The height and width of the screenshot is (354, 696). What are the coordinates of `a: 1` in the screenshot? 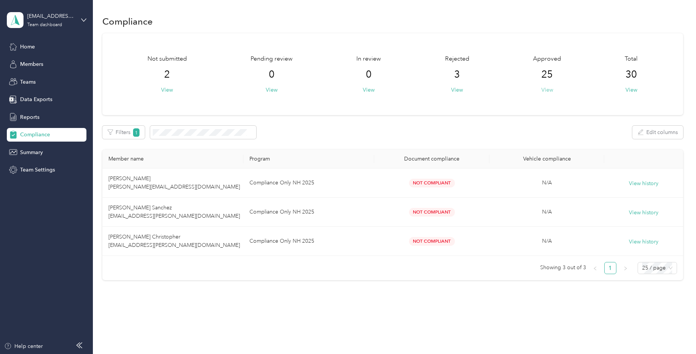 It's located at (610, 268).